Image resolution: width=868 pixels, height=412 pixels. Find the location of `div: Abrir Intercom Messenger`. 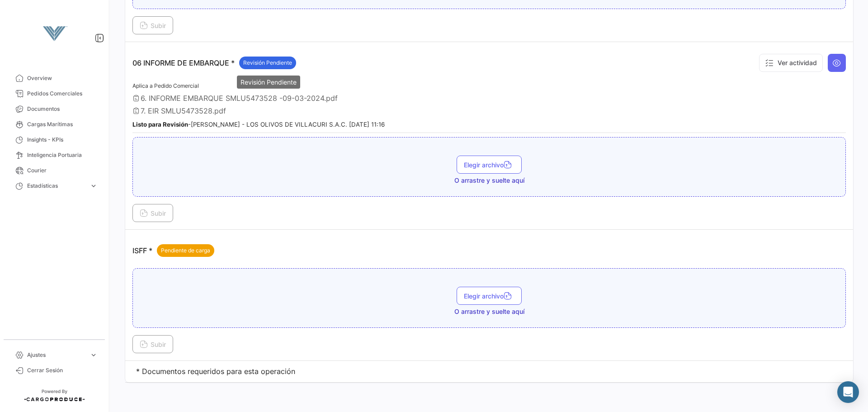

div: Abrir Intercom Messenger is located at coordinates (848, 392).